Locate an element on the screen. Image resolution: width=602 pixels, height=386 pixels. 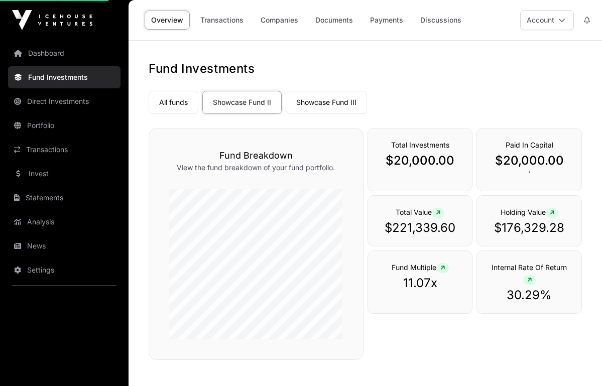
p: $176,329.28 is located at coordinates (529, 228).